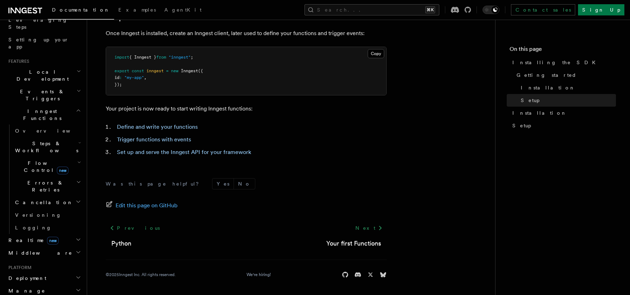 The image size is (630, 295). What do you see at coordinates (135, 228) in the screenshot?
I see `a: Previous` at bounding box center [135, 228].